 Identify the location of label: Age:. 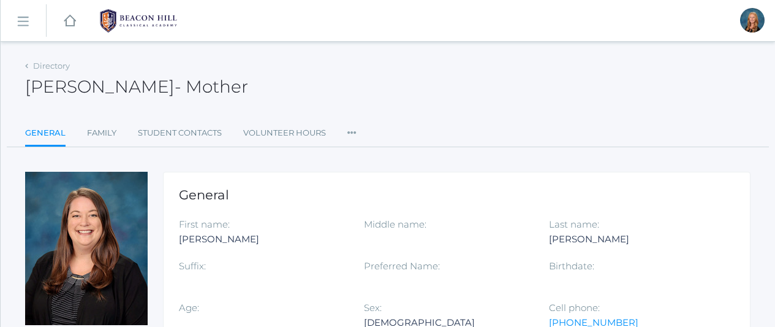
(189, 307).